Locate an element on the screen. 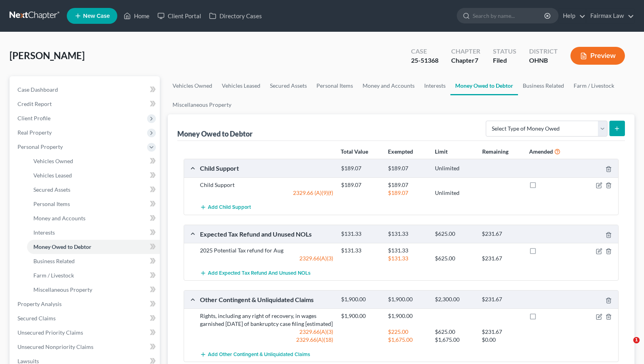 The width and height of the screenshot is (644, 364). strong: Remaining is located at coordinates (495, 151).